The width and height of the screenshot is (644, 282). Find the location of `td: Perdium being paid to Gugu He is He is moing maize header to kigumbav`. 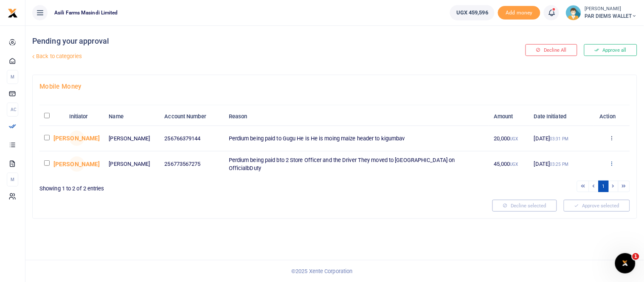

td: Perdium being paid to Gugu He is He is moing maize header to kigumbav is located at coordinates (357, 138).